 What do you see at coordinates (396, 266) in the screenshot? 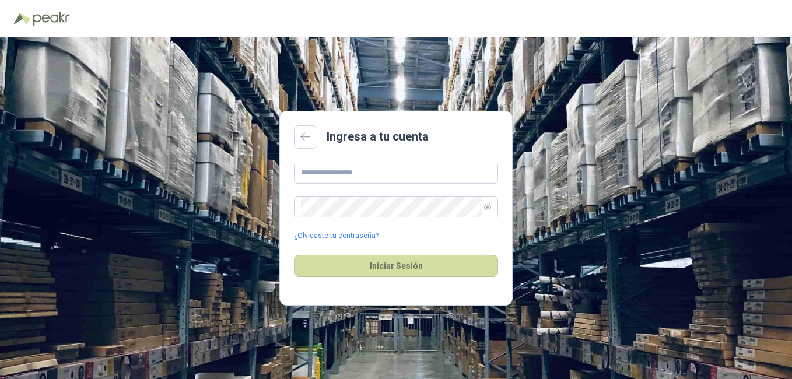
I see `button: Iniciar Sesión` at bounding box center [396, 266].